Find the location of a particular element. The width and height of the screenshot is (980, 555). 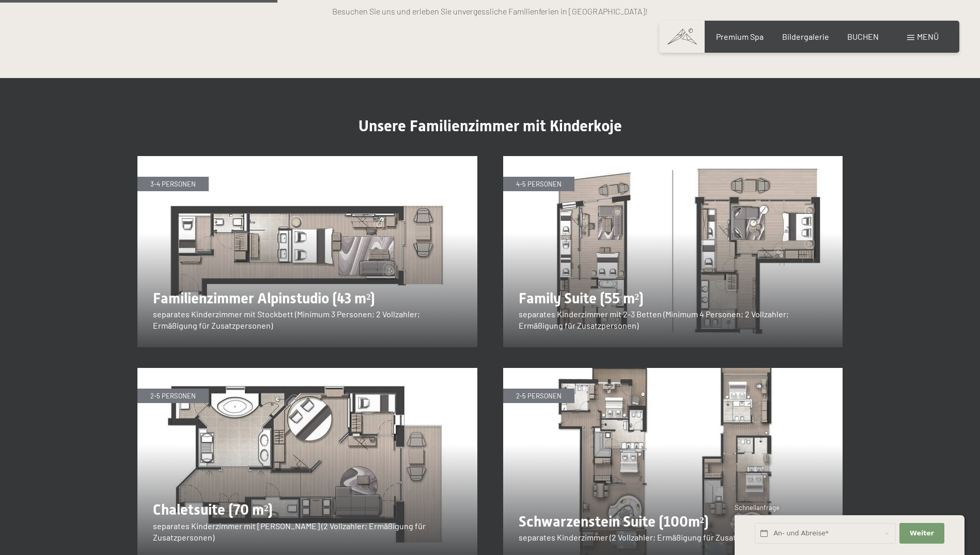

span: Bildergalerie is located at coordinates (805, 36).